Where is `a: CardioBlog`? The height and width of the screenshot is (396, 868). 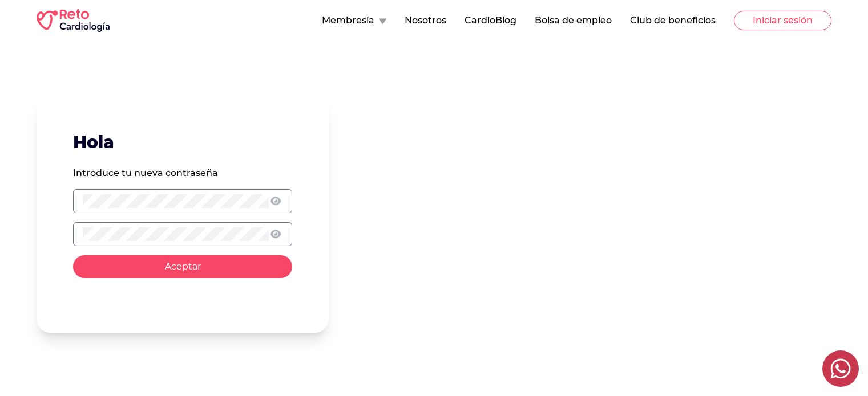
a: CardioBlog is located at coordinates (491, 20).